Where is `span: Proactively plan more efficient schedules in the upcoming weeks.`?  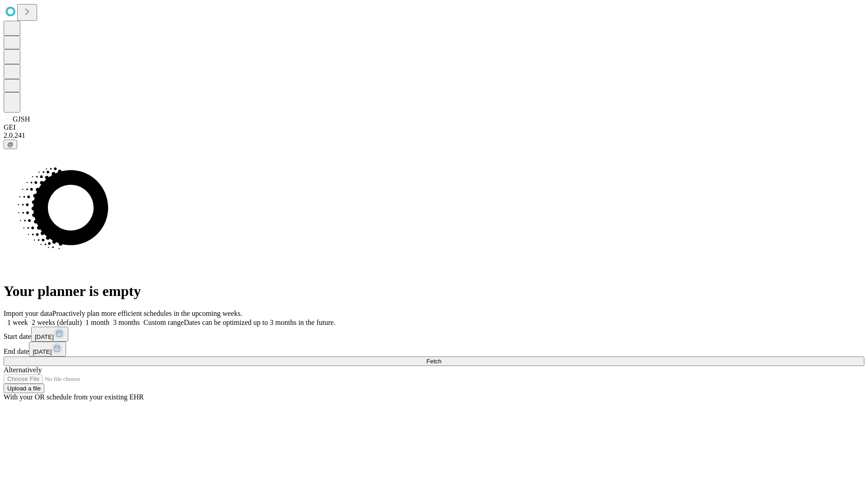 span: Proactively plan more efficient schedules in the upcoming weeks. is located at coordinates (148, 314).